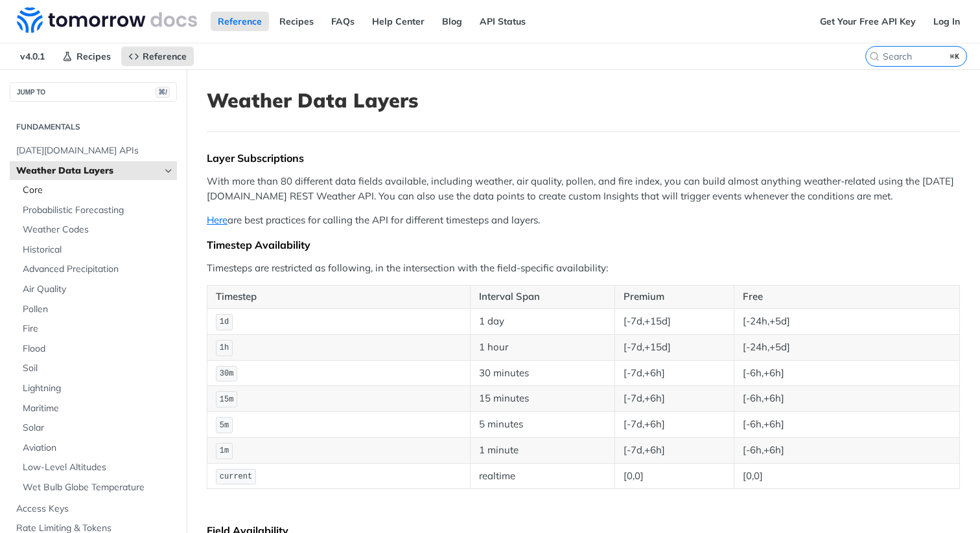 This screenshot has height=533, width=980. What do you see at coordinates (583, 158) in the screenshot?
I see `div: Layer Subscriptions` at bounding box center [583, 158].